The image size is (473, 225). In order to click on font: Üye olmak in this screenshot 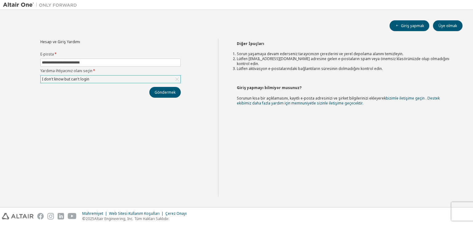, I will do `click(448, 26)`.